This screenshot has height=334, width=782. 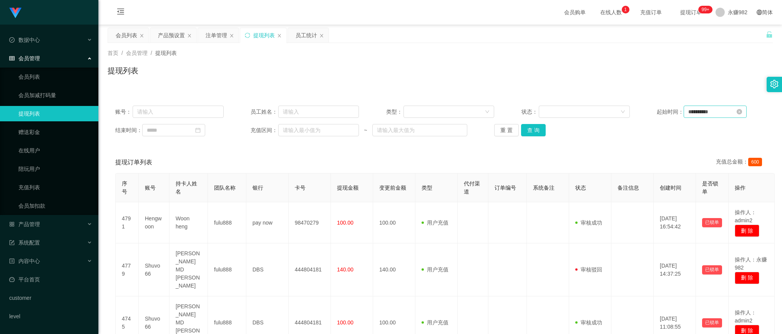 I want to click on a: 充值列表, so click(x=55, y=188).